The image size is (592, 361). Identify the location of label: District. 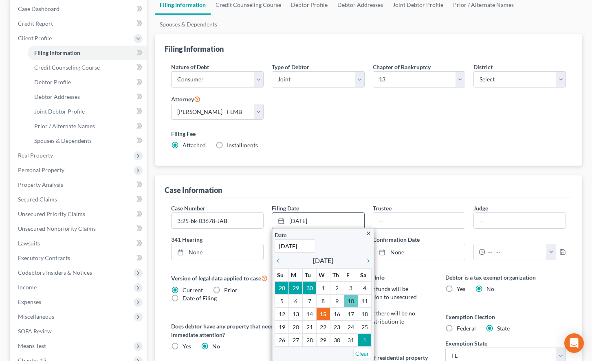
(482, 67).